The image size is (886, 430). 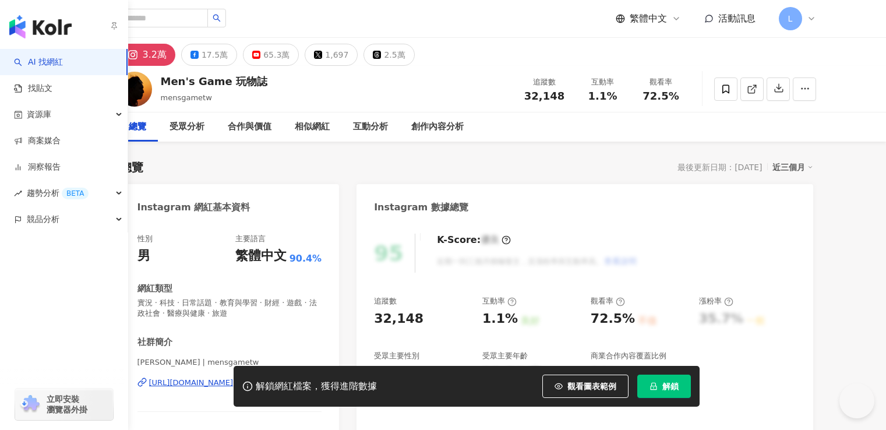 I want to click on span: 資源庫, so click(x=39, y=114).